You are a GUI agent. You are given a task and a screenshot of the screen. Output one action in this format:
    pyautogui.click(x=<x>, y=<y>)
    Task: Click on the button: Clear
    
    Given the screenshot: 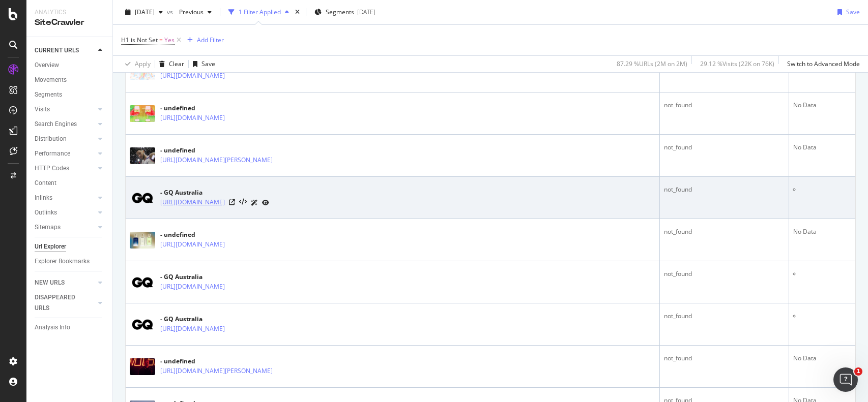 What is the action you would take?
    pyautogui.click(x=169, y=64)
    